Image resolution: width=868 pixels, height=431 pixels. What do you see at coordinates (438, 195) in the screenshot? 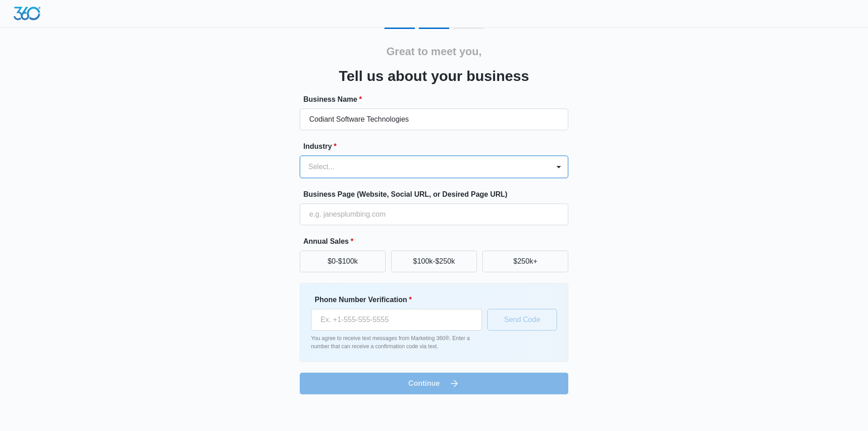
I see `label: Business Page (Website, Social URL, or Desired Page URL)` at bounding box center [438, 195].